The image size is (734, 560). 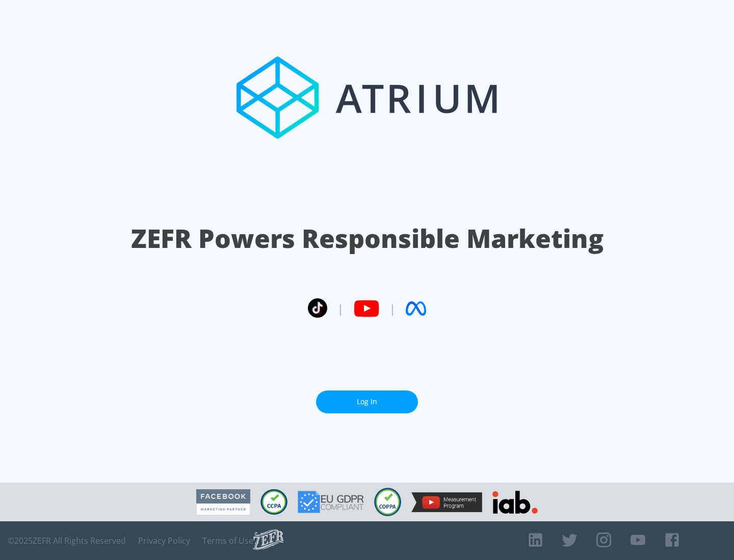 I want to click on img: CCPA Compliant, so click(x=274, y=502).